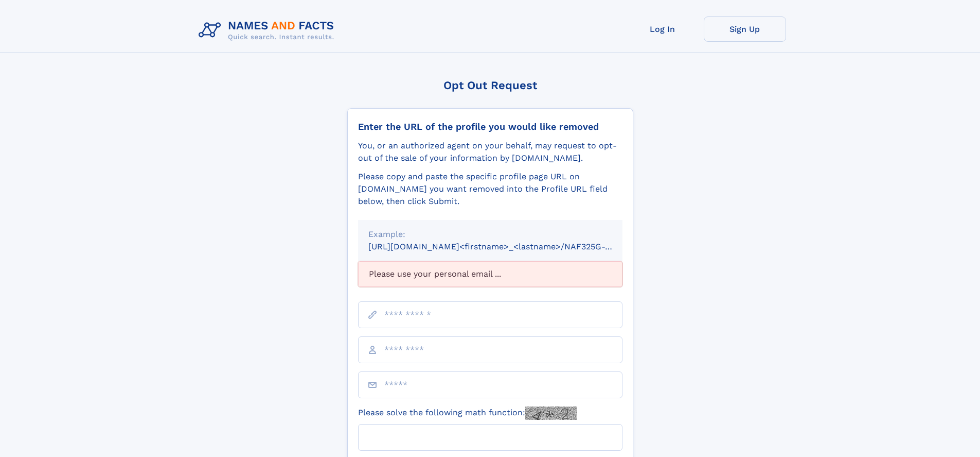 The image size is (980, 457). What do you see at coordinates (490, 152) in the screenshot?
I see `div: You, or an authorized agent on your behalf, may request to opt-out of the sale of your informatio...` at bounding box center [490, 152].